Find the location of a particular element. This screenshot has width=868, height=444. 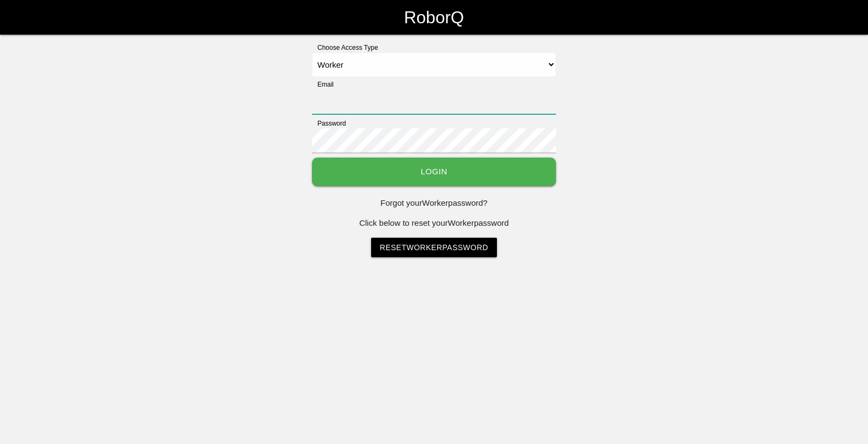

a: ResetWorkerPassword is located at coordinates (434, 247).